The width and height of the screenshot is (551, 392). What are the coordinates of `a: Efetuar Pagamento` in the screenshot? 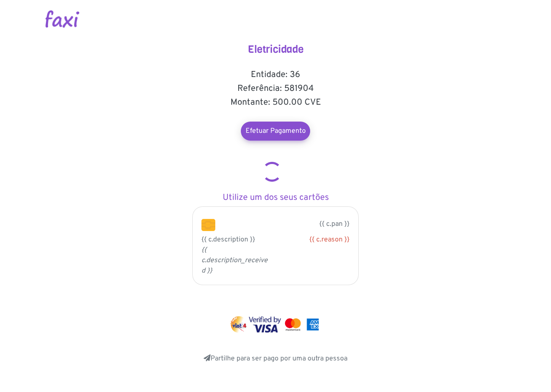 It's located at (276, 131).